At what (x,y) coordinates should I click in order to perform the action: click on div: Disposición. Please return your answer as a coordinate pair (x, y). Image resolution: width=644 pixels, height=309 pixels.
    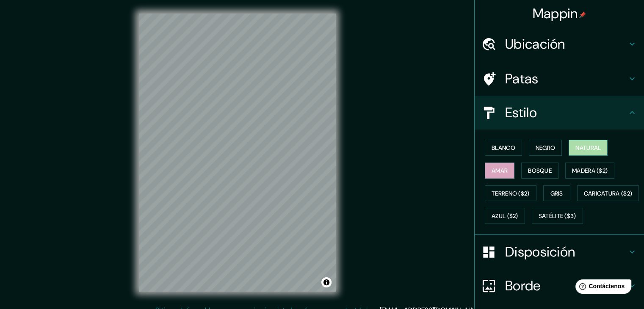
    Looking at the image, I should click on (559, 252).